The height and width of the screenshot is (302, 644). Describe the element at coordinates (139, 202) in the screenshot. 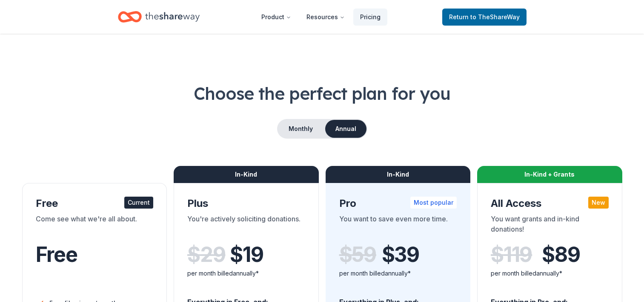

I see `div: Current` at that location.